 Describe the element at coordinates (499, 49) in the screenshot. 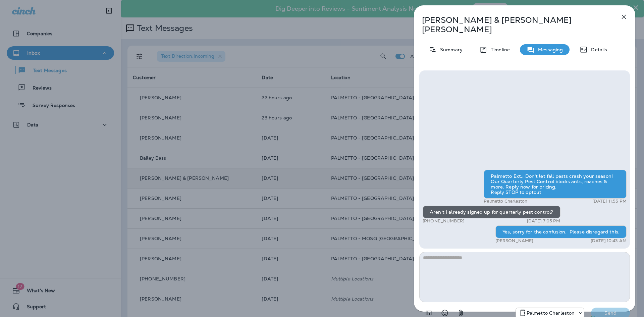

I see `p: Timeline` at that location.